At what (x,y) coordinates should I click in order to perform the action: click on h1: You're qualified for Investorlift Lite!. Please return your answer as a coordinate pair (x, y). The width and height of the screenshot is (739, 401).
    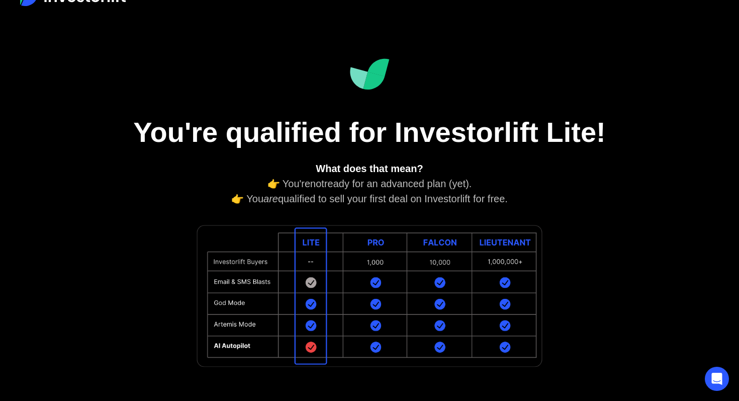
    Looking at the image, I should click on (370, 132).